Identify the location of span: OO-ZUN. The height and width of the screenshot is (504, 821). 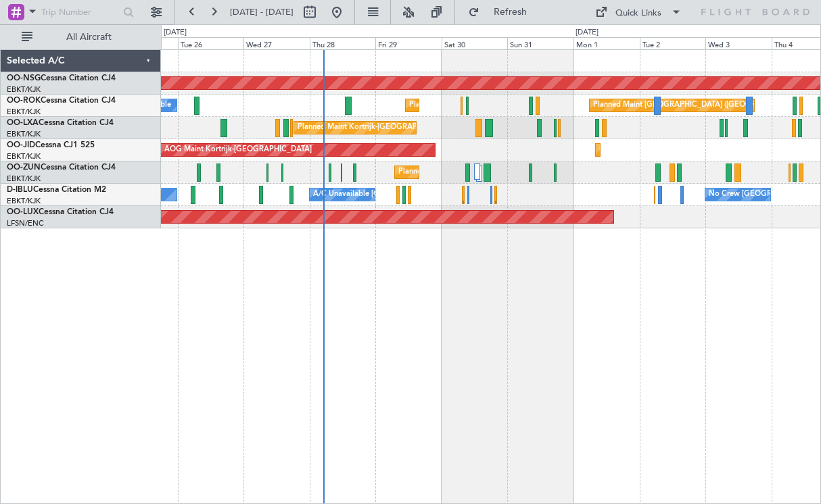
(24, 168).